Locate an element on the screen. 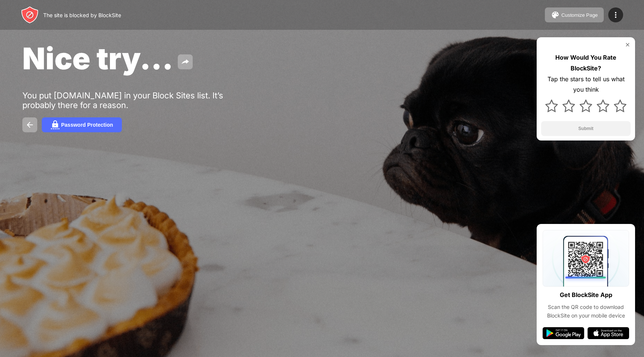 The height and width of the screenshot is (357, 644). div: Get BlockSite App is located at coordinates (586, 295).